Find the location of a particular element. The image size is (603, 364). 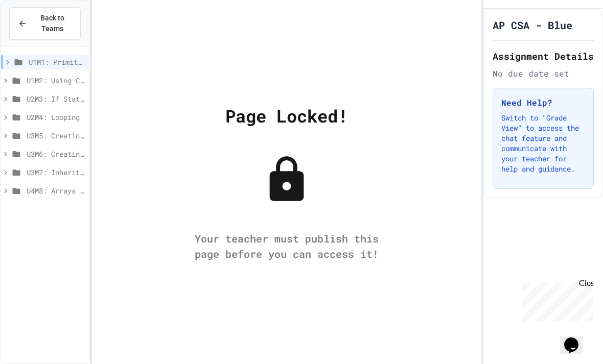

h1: AP CSA - Blue is located at coordinates (532, 25).